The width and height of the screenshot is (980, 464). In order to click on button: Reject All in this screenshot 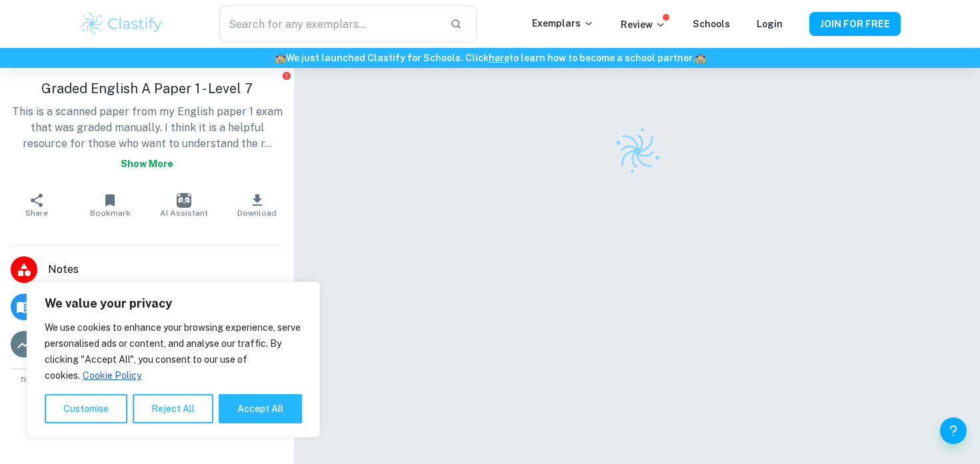, I will do `click(173, 409)`.